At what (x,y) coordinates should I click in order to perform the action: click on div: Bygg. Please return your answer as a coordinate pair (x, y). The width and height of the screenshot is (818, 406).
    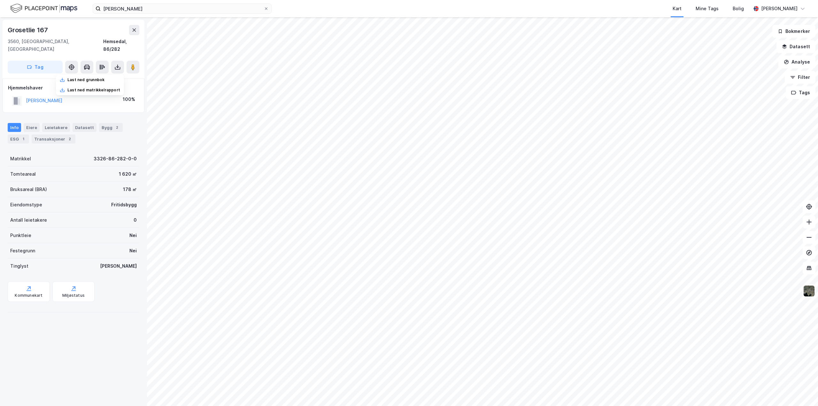
    Looking at the image, I should click on (111, 127).